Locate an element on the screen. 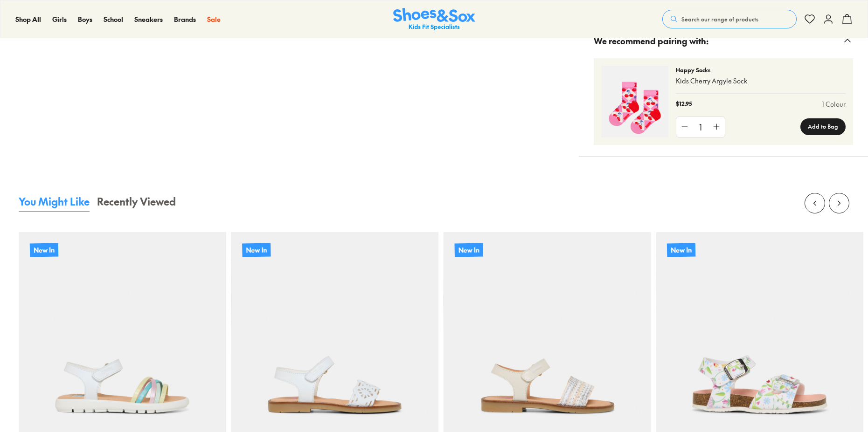 Image resolution: width=868 pixels, height=432 pixels. a: Shop All is located at coordinates (28, 19).